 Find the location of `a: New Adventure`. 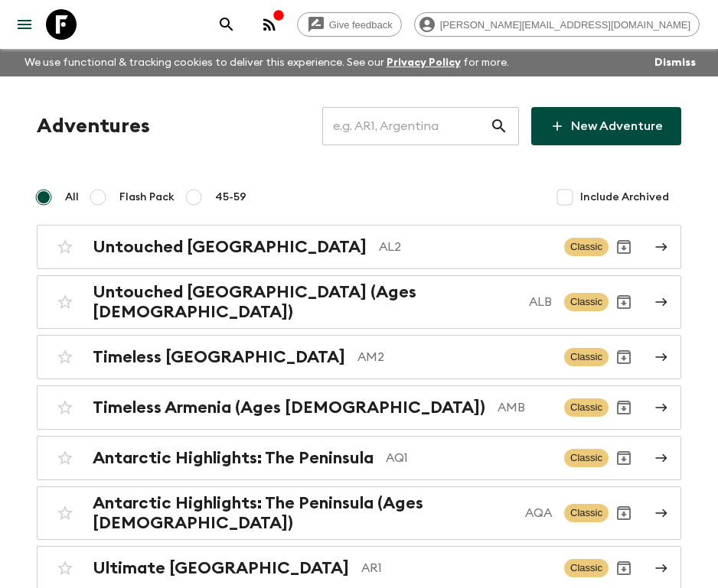

a: New Adventure is located at coordinates (606, 126).